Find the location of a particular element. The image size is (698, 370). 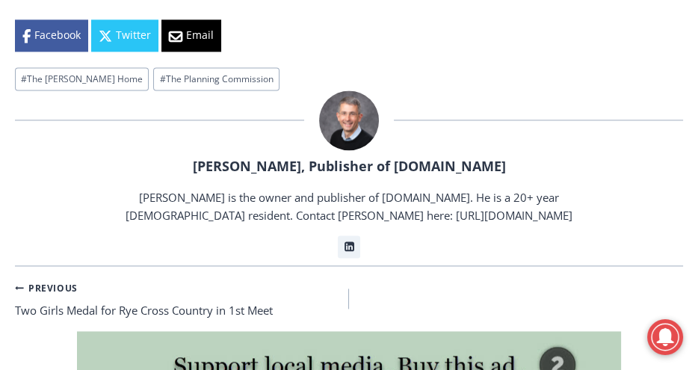

a: Facebook is located at coordinates (52, 35).